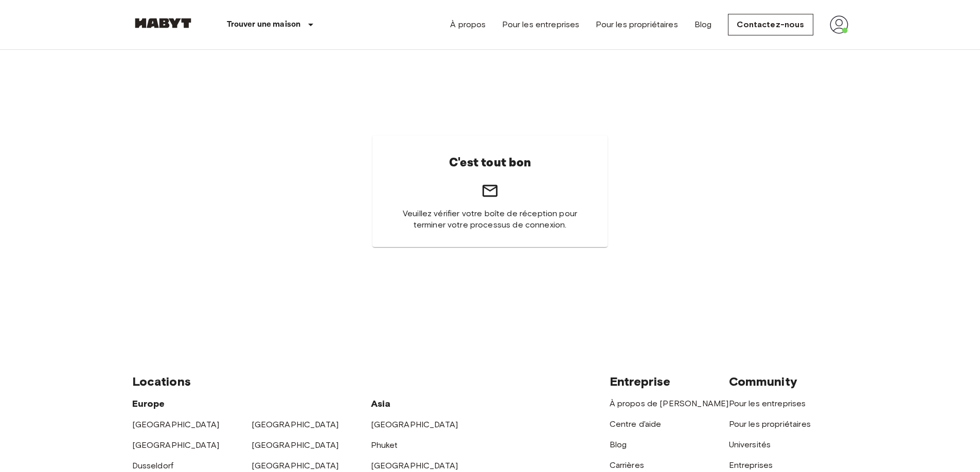  What do you see at coordinates (763, 381) in the screenshot?
I see `span: Community` at bounding box center [763, 381].